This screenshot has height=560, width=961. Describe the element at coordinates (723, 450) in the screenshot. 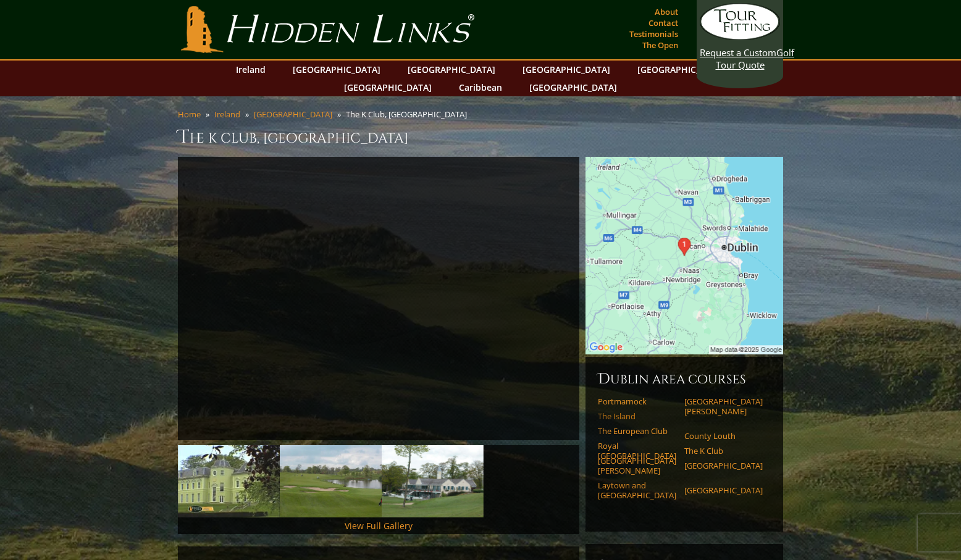

I see `a: The K Club` at that location.